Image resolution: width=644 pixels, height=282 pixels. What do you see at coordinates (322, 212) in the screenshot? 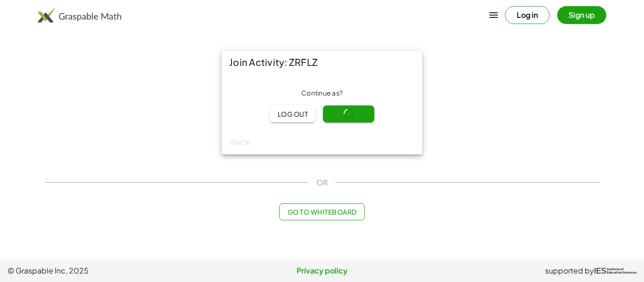
I see `button: Go to Whiteboard` at bounding box center [322, 212].